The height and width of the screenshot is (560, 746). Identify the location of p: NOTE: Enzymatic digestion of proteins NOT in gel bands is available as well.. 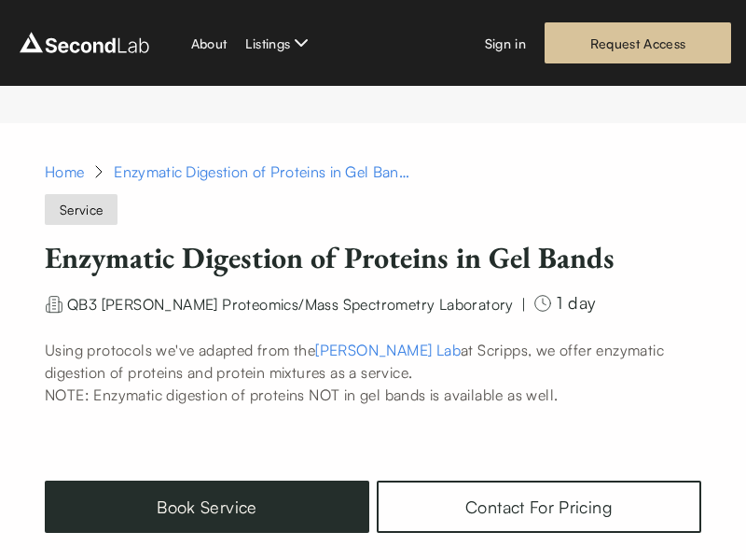
(373, 395).